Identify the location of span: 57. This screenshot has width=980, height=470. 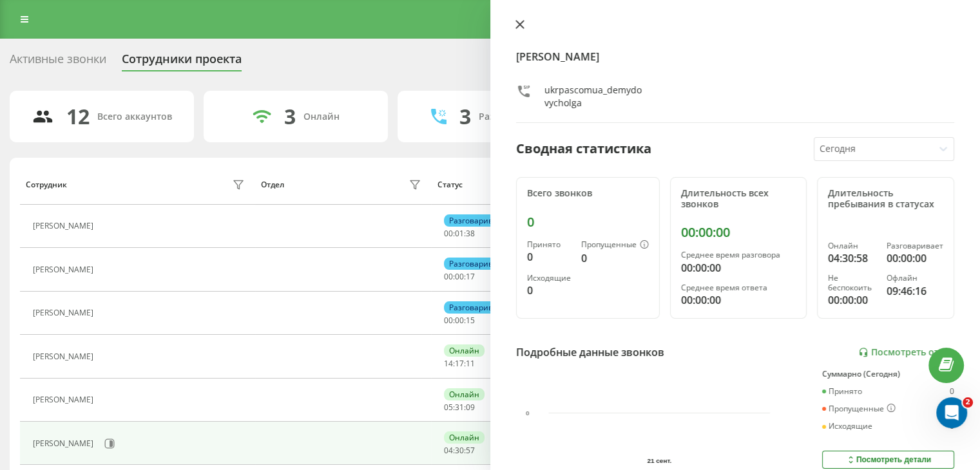
(470, 450).